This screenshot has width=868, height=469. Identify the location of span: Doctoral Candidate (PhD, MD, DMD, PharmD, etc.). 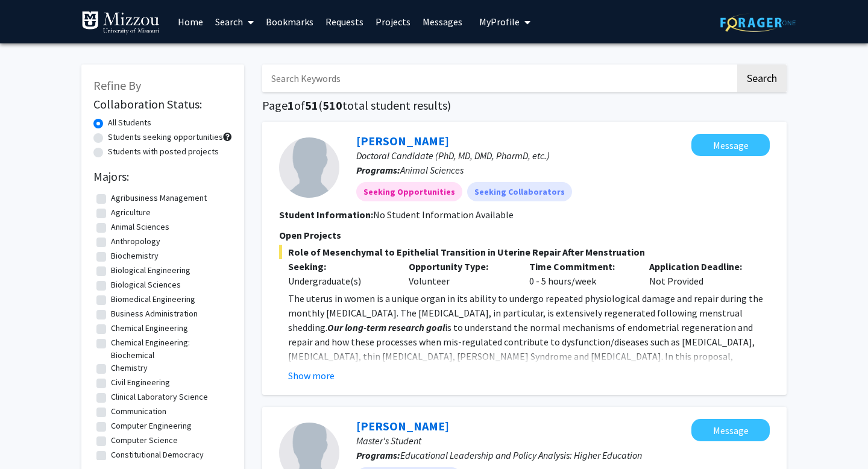
(453, 156).